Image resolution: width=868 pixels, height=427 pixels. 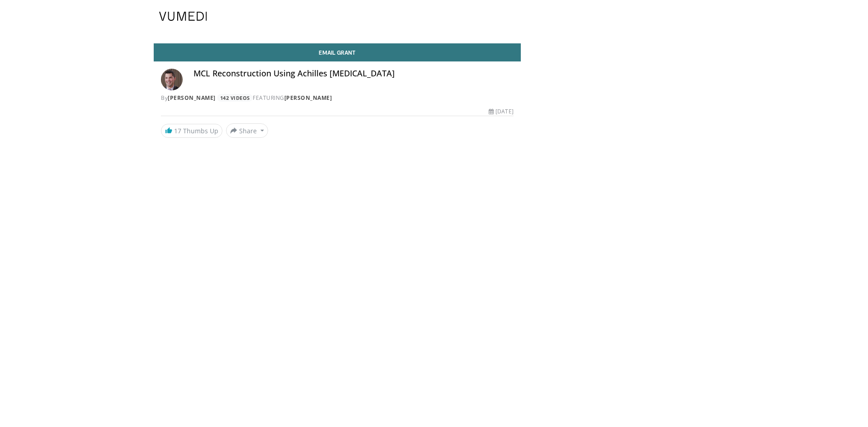 I want to click on a: 17 Thumbs Up, so click(x=192, y=130).